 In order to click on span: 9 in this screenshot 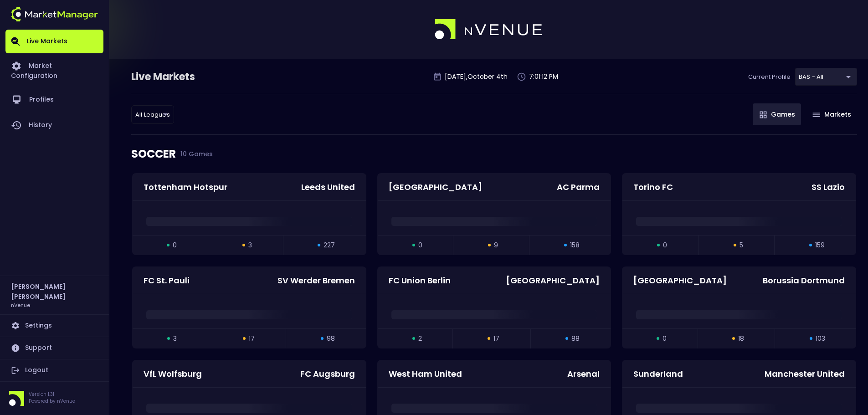, I will do `click(495, 245)`.